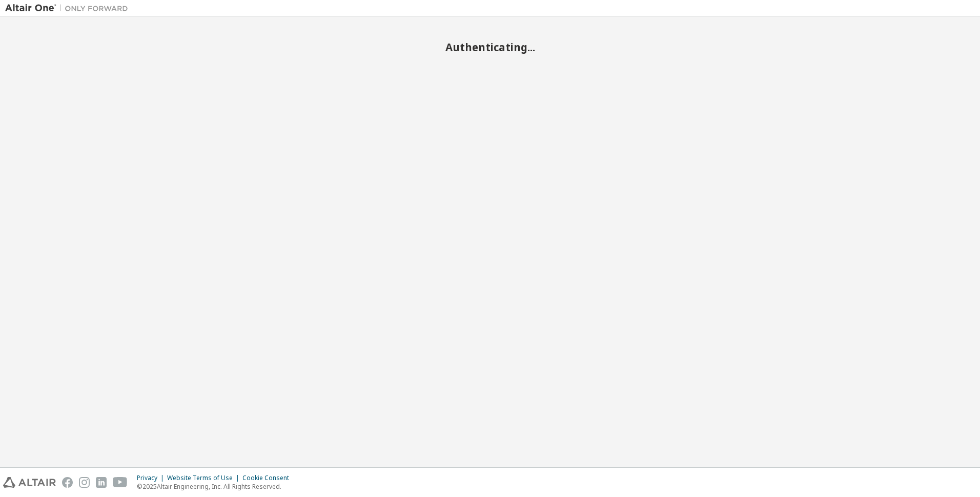  I want to click on p: © 2025 Altair Engineering, Inc. All Rights Reserved., so click(216, 486).